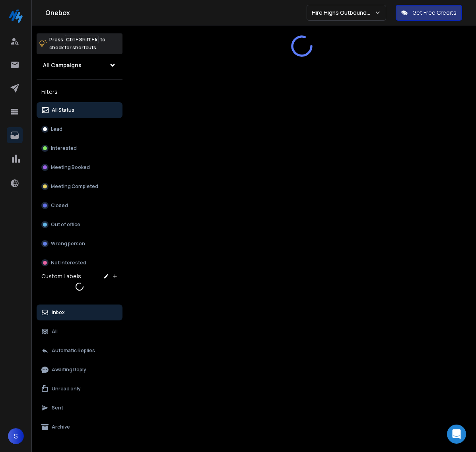 This screenshot has height=452, width=476. What do you see at coordinates (66, 389) in the screenshot?
I see `p: Unread only` at bounding box center [66, 389].